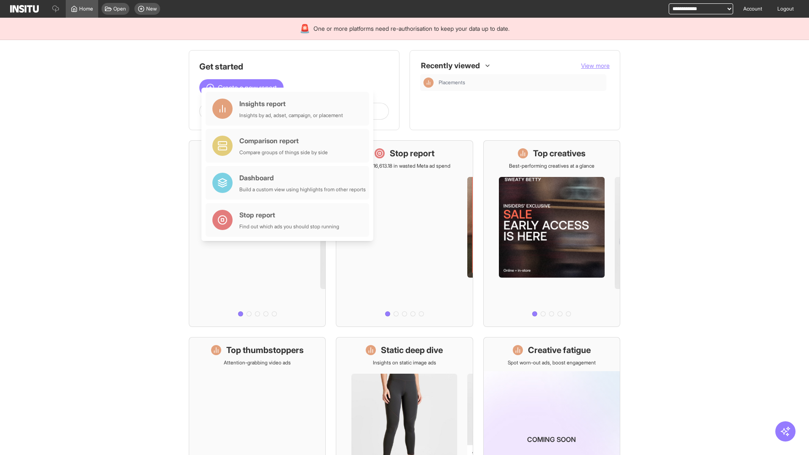 The height and width of the screenshot is (455, 809). What do you see at coordinates (411, 29) in the screenshot?
I see `span: One or more platforms need re-authorisation to keep your data up to date.` at bounding box center [411, 29].